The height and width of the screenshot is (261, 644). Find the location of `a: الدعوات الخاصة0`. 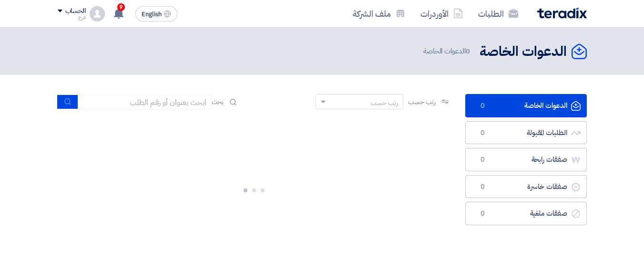

a: الدعوات الخاصة0 is located at coordinates (526, 106).